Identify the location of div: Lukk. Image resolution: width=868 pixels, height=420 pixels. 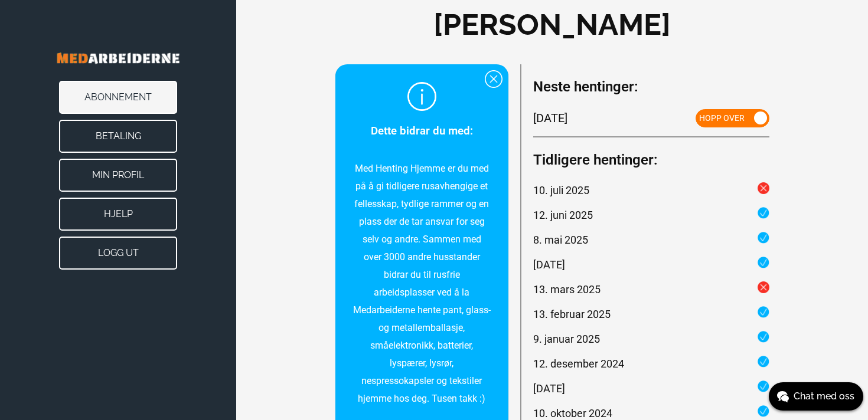
(494, 79).